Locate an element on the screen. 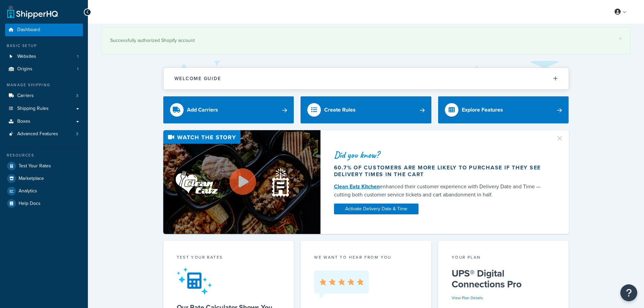 This screenshot has width=644, height=308. span: Dashboard is located at coordinates (29, 29).